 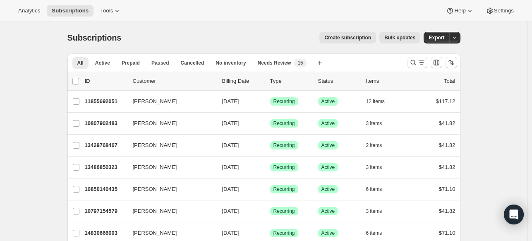 What do you see at coordinates (230, 63) in the screenshot?
I see `span: No inventory` at bounding box center [230, 63].